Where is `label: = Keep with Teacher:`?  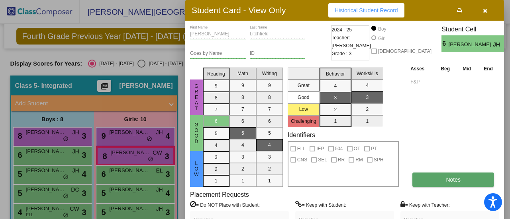
label: = Keep with Teacher: is located at coordinates (425, 205).